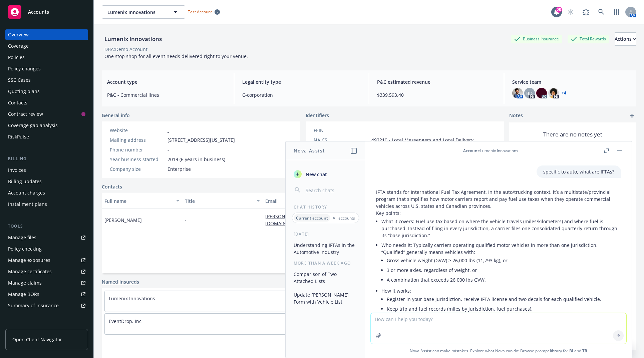  I want to click on li: Register in your base jurisdiction, receive IFTA license and two decals for each qualified vehicle., so click(504, 299).